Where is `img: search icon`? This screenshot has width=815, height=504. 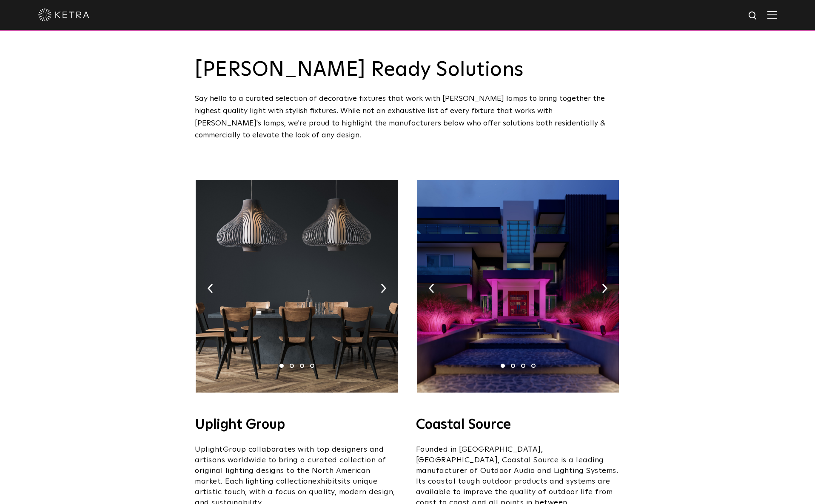
img: search icon is located at coordinates (753, 16).